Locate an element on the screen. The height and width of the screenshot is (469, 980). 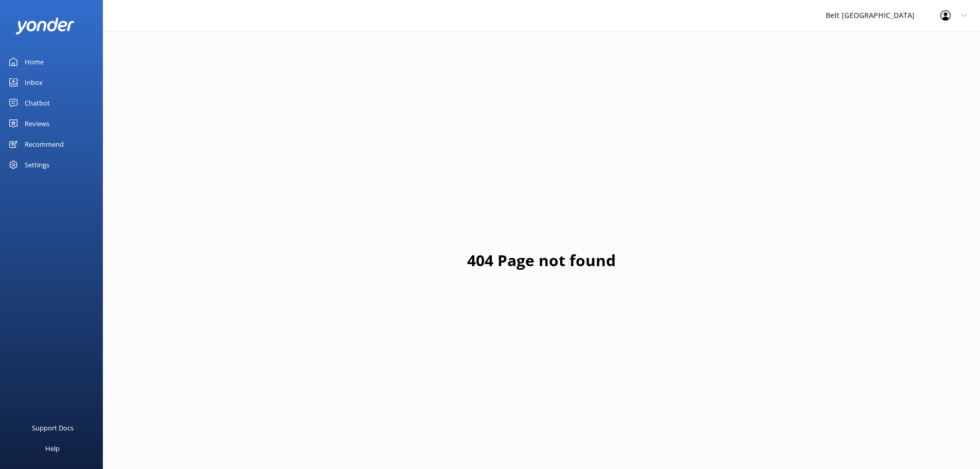
h1: 404 Page not found is located at coordinates (542, 260).